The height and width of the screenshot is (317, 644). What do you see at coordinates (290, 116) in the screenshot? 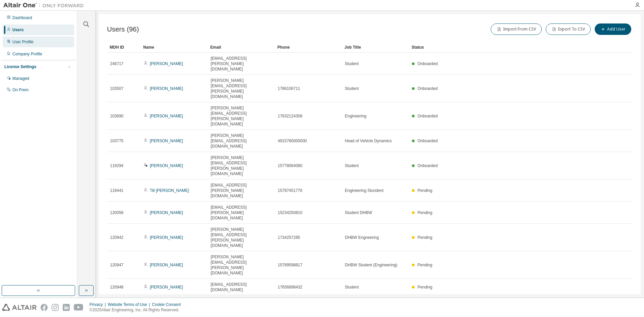
I see `span: 17632124308` at bounding box center [290, 116].